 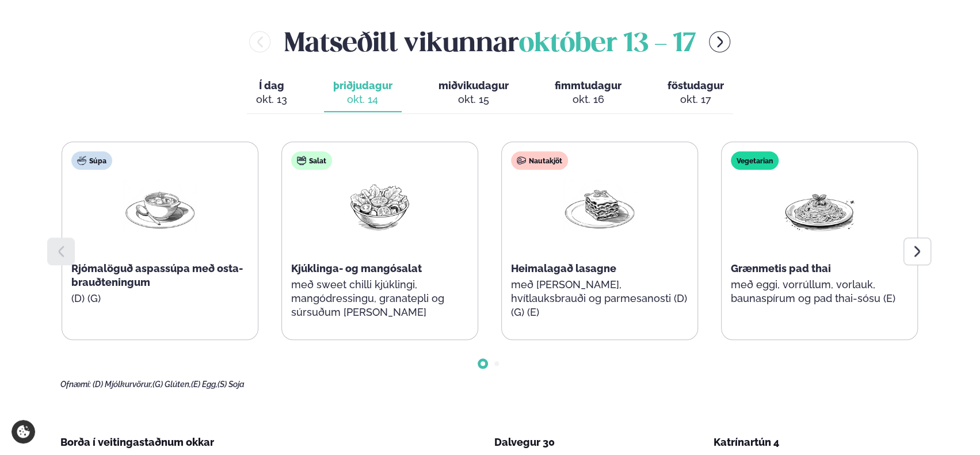 What do you see at coordinates (137, 442) in the screenshot?
I see `span: Borða í veitingastaðnum okkar` at bounding box center [137, 442].